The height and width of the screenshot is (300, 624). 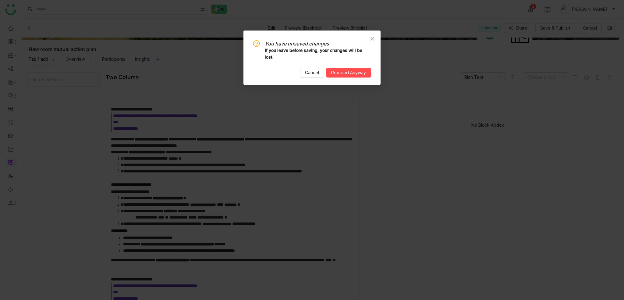 What do you see at coordinates (373, 39) in the screenshot?
I see `button: Close` at bounding box center [373, 39].